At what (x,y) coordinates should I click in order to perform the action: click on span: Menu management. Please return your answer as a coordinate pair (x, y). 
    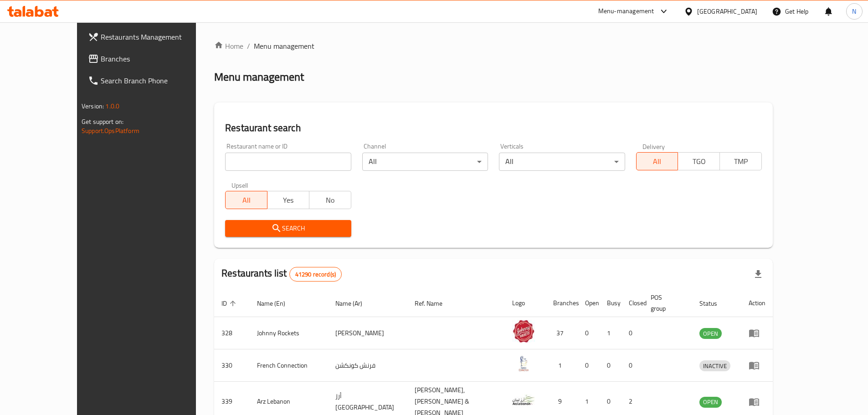
    Looking at the image, I should click on (284, 46).